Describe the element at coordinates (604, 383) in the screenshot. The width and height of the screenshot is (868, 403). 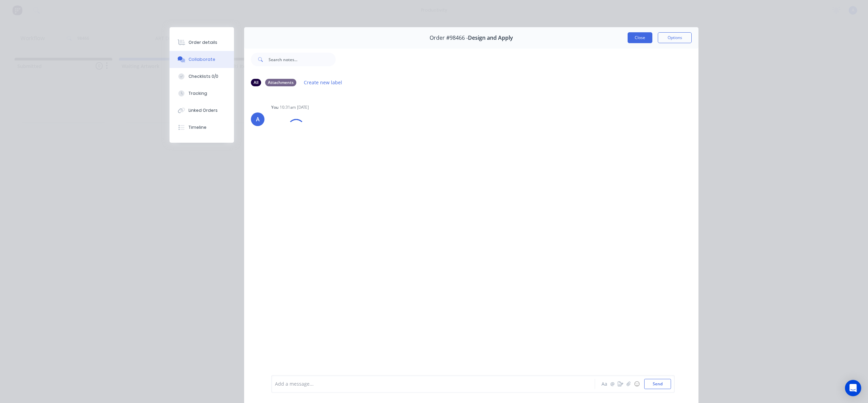
I see `button: Aa` at that location.